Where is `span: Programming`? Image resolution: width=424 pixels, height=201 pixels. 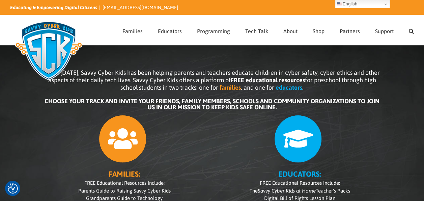
span: Programming is located at coordinates (214, 31).